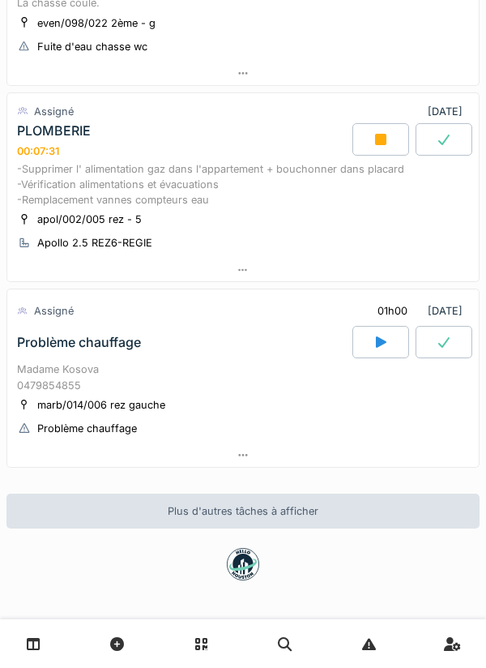  What do you see at coordinates (101, 404) in the screenshot?
I see `div: marb/014/006 rez gauche` at bounding box center [101, 404].